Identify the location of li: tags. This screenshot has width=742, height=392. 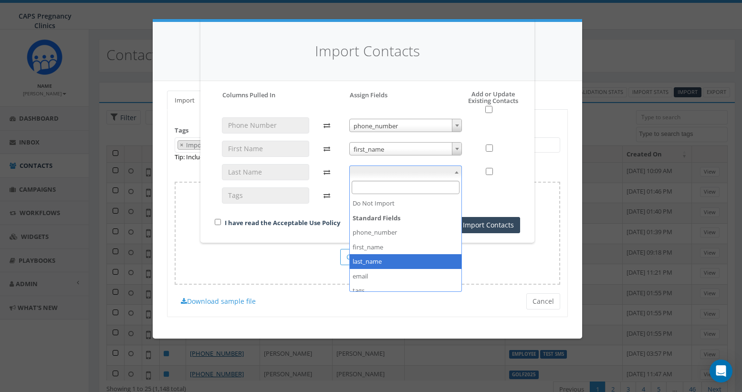
(405, 290).